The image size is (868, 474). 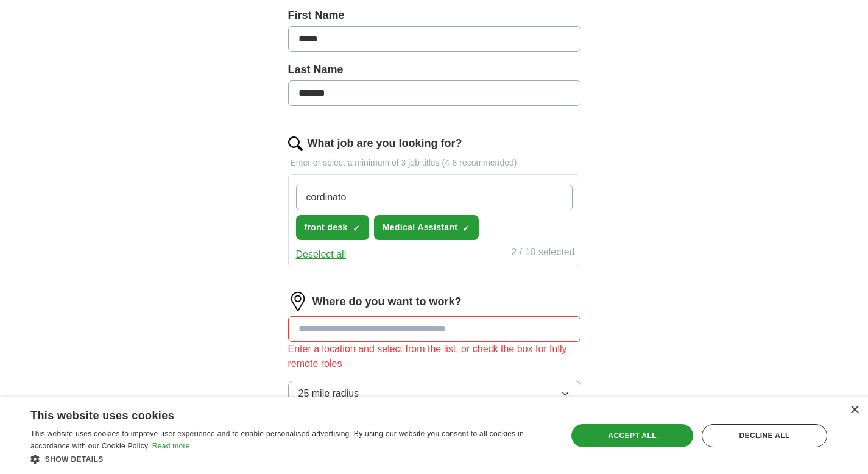 What do you see at coordinates (171, 446) in the screenshot?
I see `a: Read more, opens a new window` at bounding box center [171, 446].